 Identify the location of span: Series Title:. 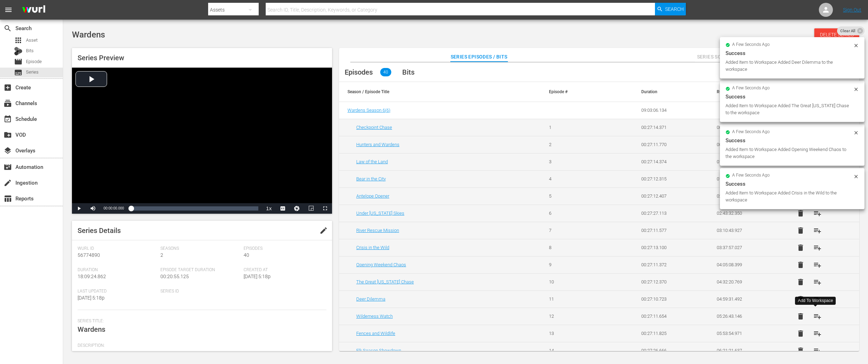
(200, 322).